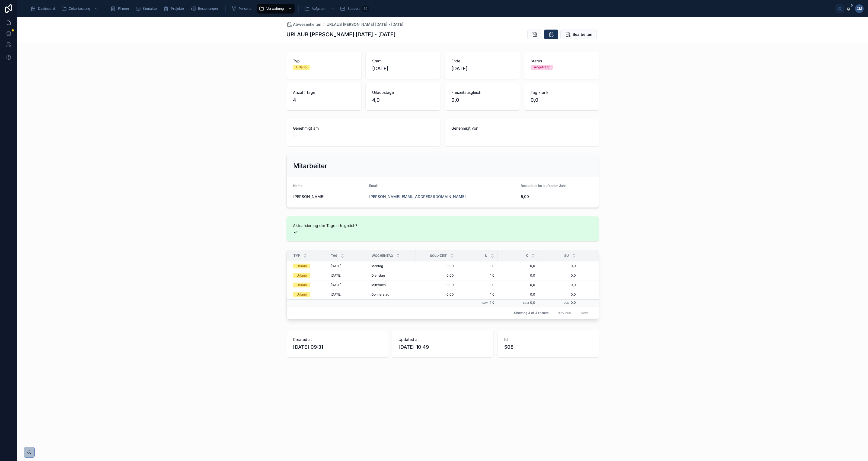  I want to click on h2: Mitarbeiter, so click(310, 166).